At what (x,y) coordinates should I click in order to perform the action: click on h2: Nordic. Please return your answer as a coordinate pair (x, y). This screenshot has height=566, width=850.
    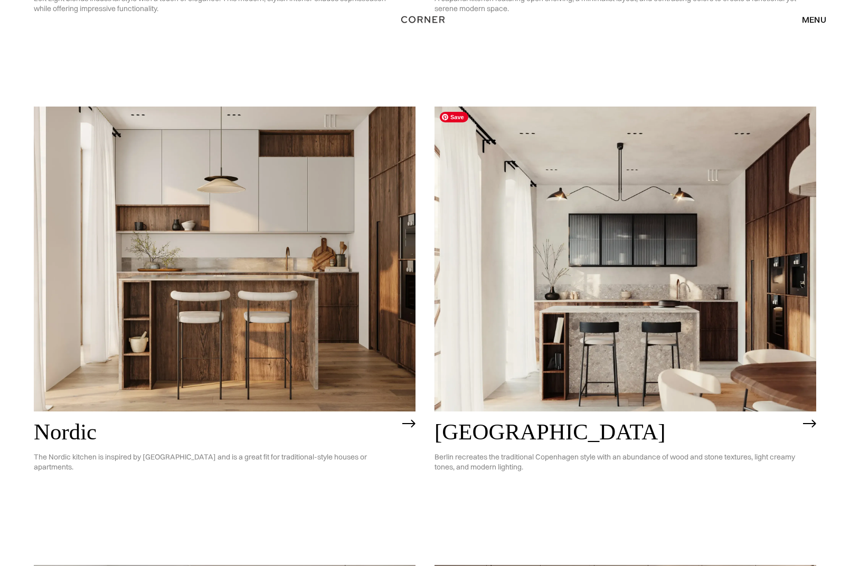
    Looking at the image, I should click on (215, 432).